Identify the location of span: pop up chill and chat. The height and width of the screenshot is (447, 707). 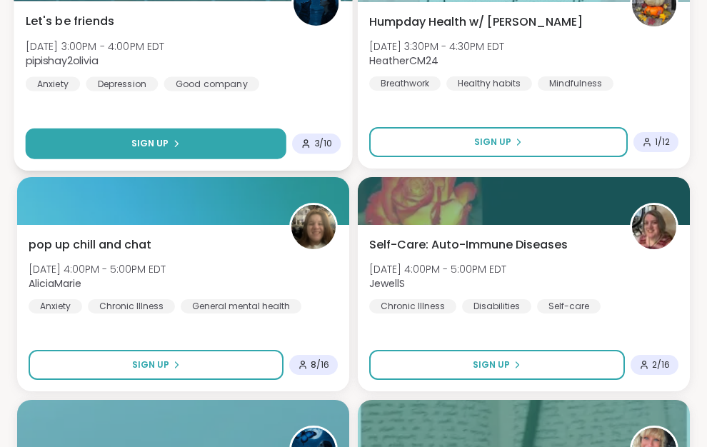
(90, 245).